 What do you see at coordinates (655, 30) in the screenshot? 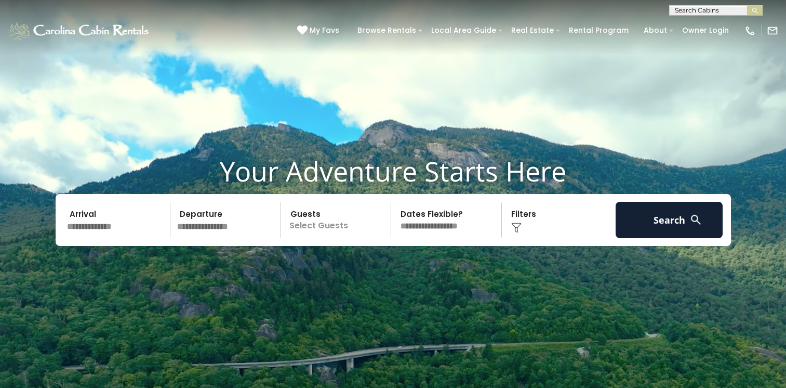
I see `a: About` at bounding box center [655, 30].